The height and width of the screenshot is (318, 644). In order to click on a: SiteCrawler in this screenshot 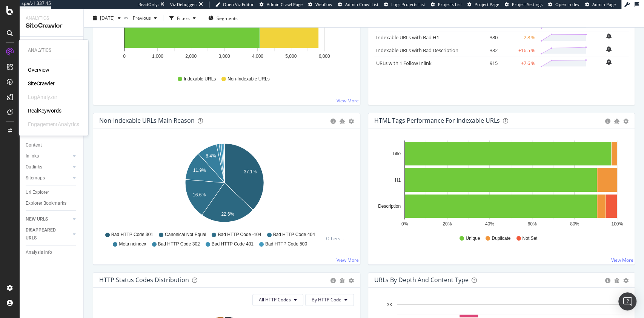, I will do `click(41, 83)`.